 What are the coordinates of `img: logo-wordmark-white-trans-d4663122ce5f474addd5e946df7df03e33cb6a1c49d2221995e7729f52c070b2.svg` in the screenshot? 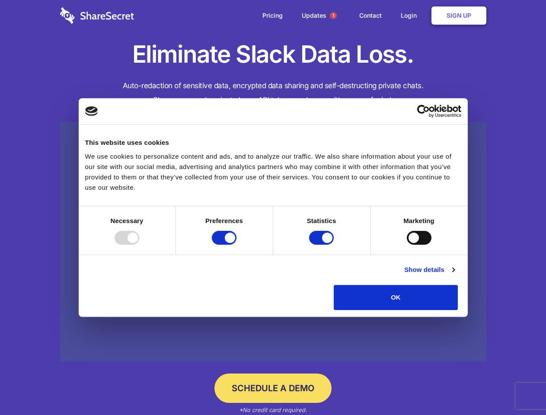 It's located at (97, 16).